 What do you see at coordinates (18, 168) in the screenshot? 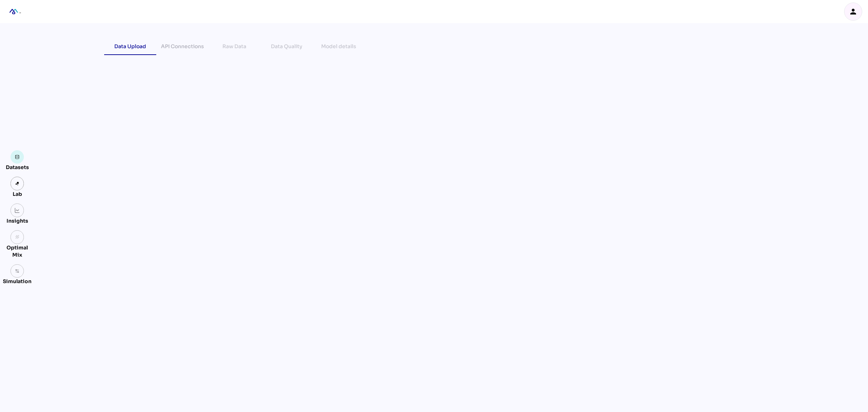
I see `div: Datasets` at bounding box center [18, 168].